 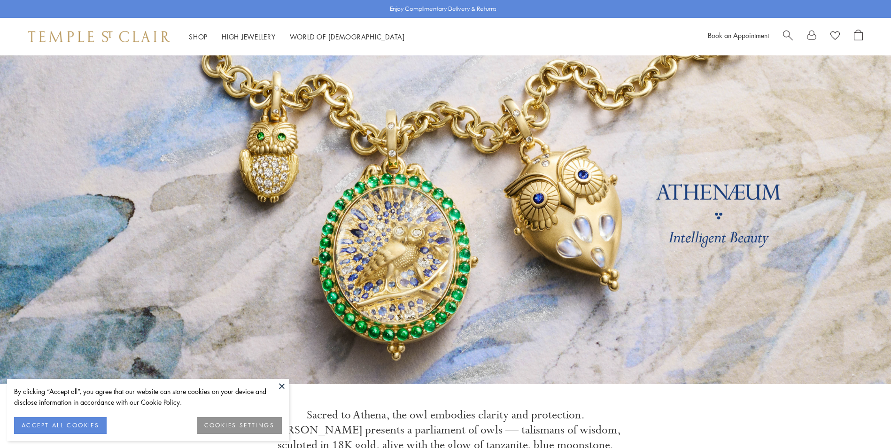 What do you see at coordinates (297, 37) in the screenshot?
I see `nav: Main navigation` at bounding box center [297, 37].